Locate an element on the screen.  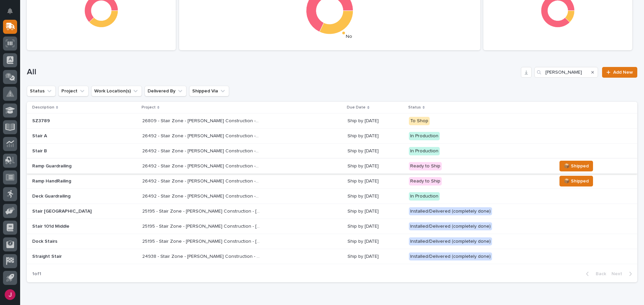
p: Ramp HandRailing is located at coordinates (85, 181).